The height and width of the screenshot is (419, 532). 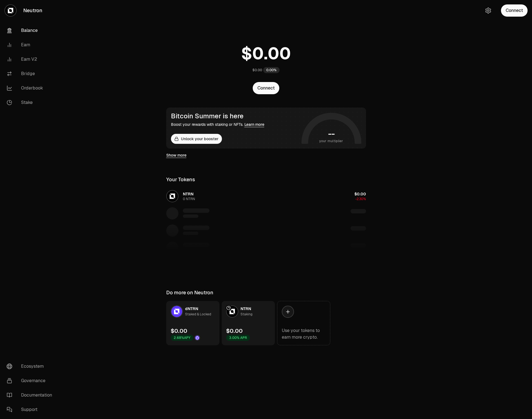 What do you see at coordinates (177, 312) in the screenshot?
I see `img: dNTRN Logo` at bounding box center [177, 312].